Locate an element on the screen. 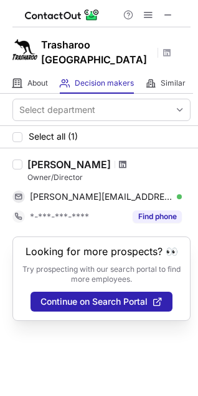  span: Continue on Search Portal is located at coordinates (94, 302).